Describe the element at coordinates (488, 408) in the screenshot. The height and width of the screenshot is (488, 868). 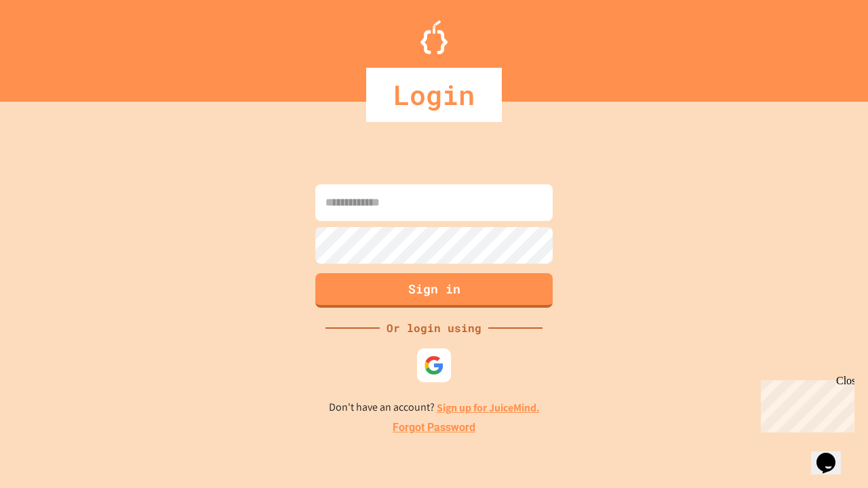
I see `a: Sign up for JuiceMind.` at that location.